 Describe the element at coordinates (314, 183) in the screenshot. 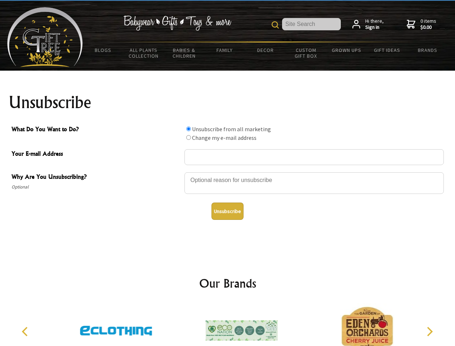

I see `textarea: Why Are You Unsubscribing?` at that location.